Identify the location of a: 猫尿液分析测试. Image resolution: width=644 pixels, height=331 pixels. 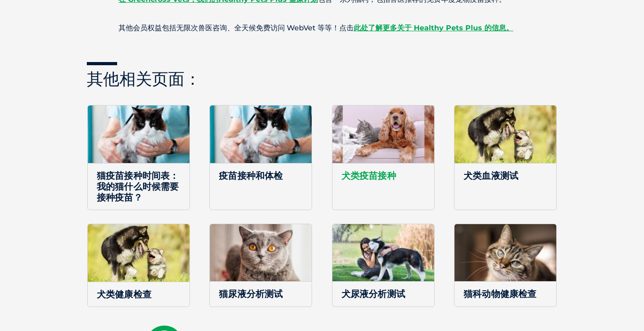
(260, 265).